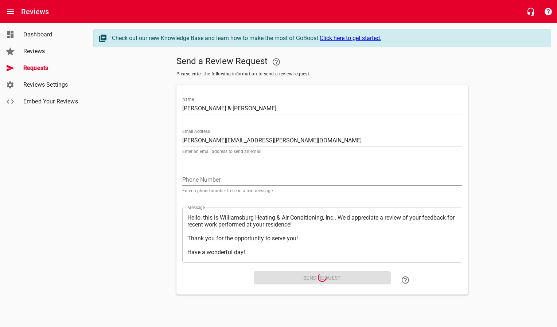  What do you see at coordinates (322, 152) in the screenshot?
I see `p: Enter an email address to send an email.` at bounding box center [322, 152].